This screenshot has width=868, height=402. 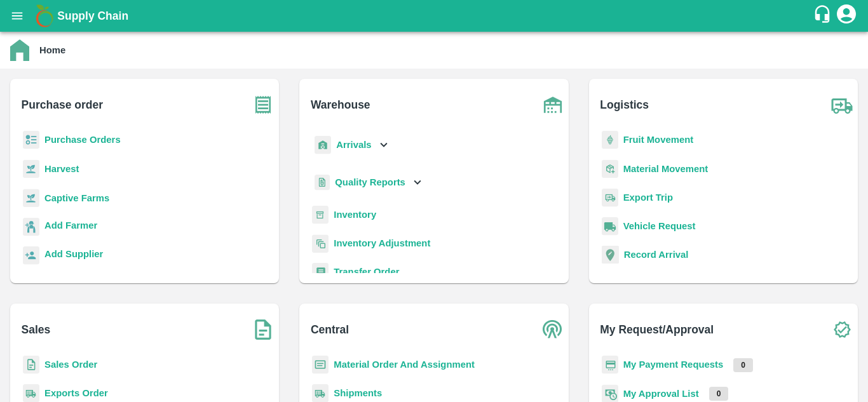 What do you see at coordinates (70, 364) in the screenshot?
I see `b: Sales Order` at bounding box center [70, 364].